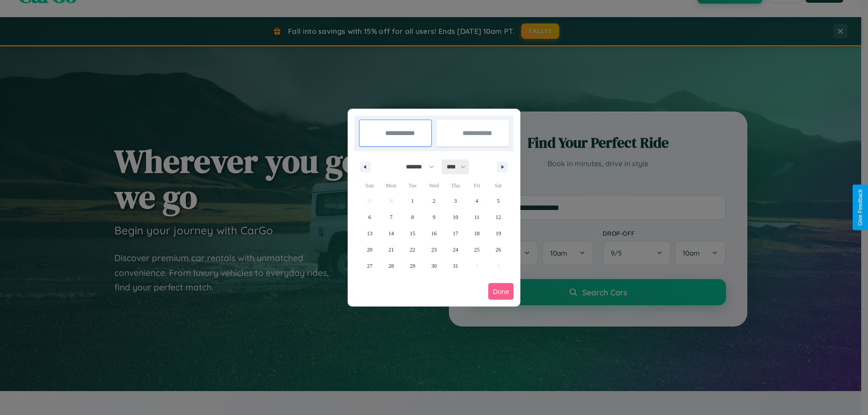 This screenshot has height=415, width=868. What do you see at coordinates (434, 201) in the screenshot?
I see `span: 2` at bounding box center [434, 201].